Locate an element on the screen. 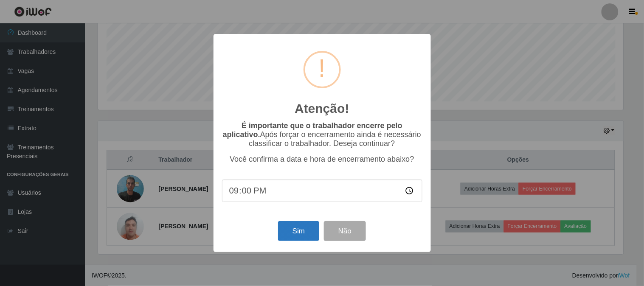 This screenshot has width=644, height=286. p: Você confirma a data e hora de encerramento abaixo? is located at coordinates (322, 159).